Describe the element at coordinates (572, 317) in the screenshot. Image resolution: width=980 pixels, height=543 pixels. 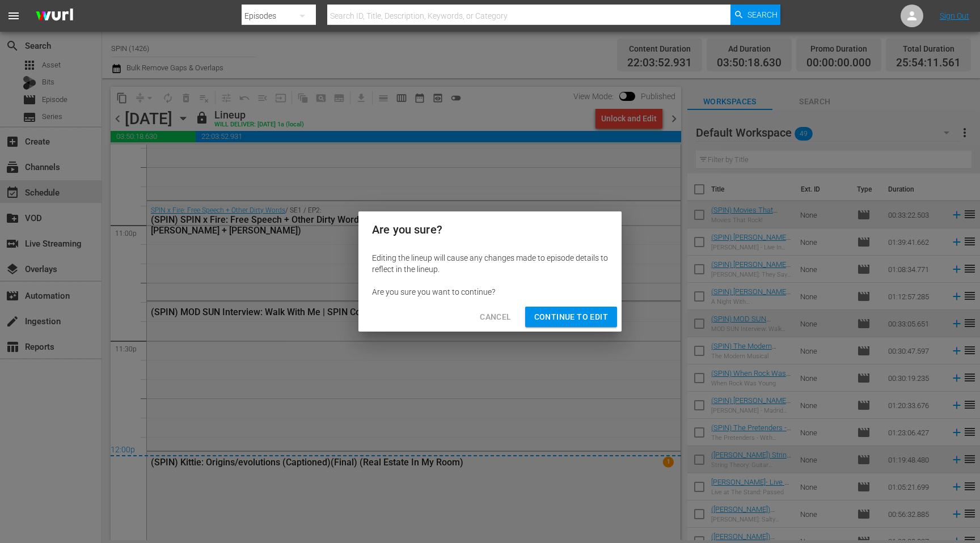
I see `button: Continue to Edit` at that location.